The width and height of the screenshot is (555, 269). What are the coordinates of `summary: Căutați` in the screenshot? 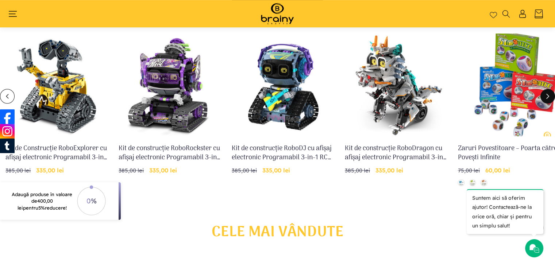 It's located at (506, 14).